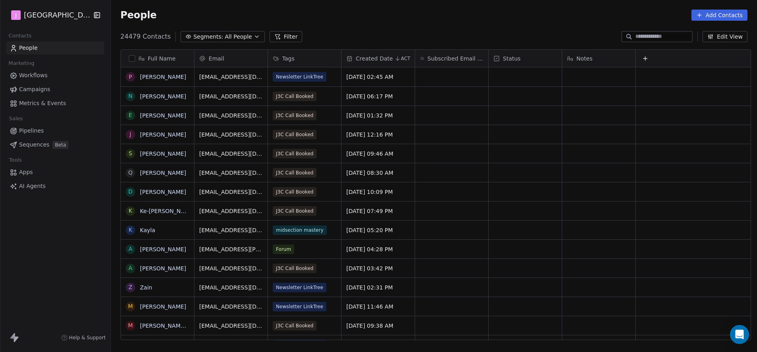  What do you see at coordinates (55, 89) in the screenshot?
I see `a: Campaigns` at bounding box center [55, 89].